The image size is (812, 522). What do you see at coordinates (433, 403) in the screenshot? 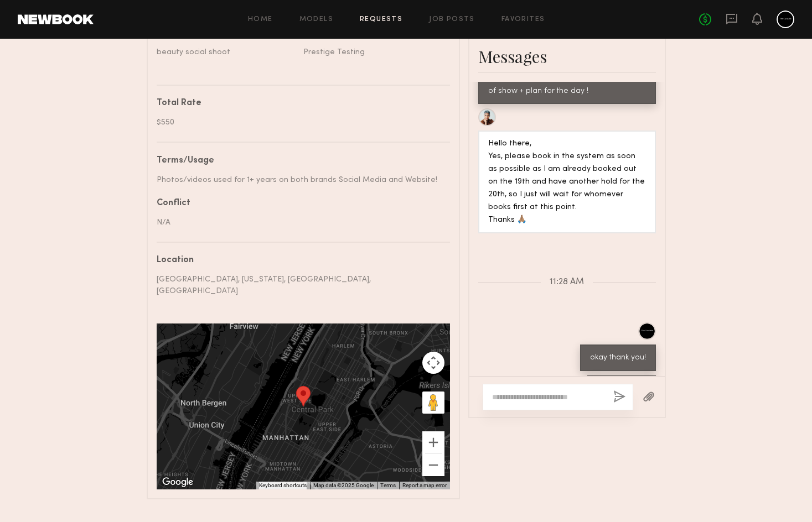
I see `button: Drag Pegman onto the map to open Street View` at bounding box center [433, 403].